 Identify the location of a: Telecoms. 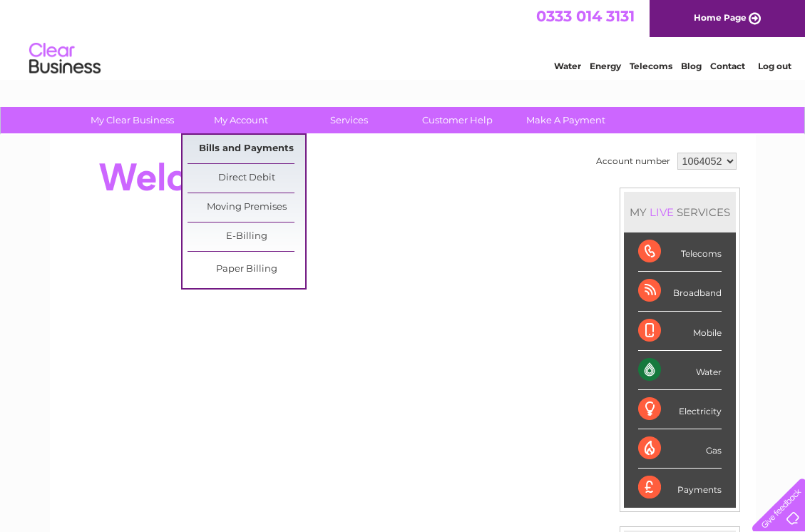
(651, 65).